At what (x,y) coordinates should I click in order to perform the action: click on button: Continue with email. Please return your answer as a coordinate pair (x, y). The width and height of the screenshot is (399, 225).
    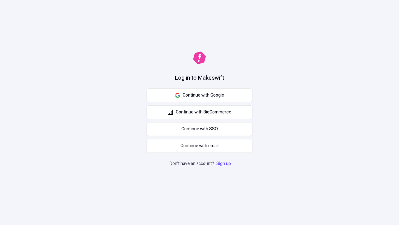
    Looking at the image, I should click on (200, 146).